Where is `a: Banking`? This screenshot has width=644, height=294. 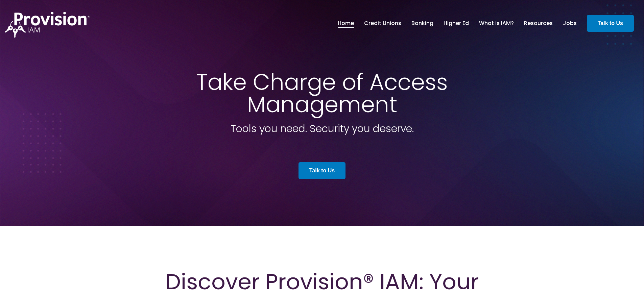 a: Banking is located at coordinates (422, 24).